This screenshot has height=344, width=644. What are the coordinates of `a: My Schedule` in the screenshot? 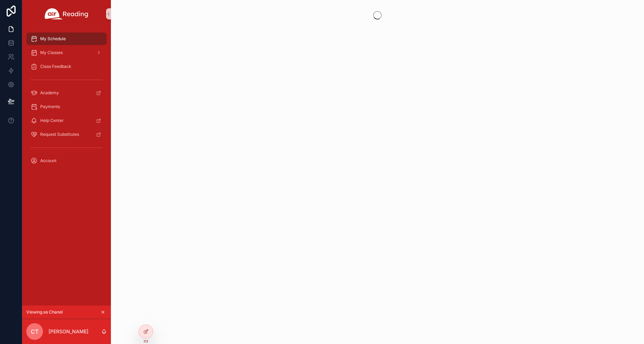 It's located at (66, 39).